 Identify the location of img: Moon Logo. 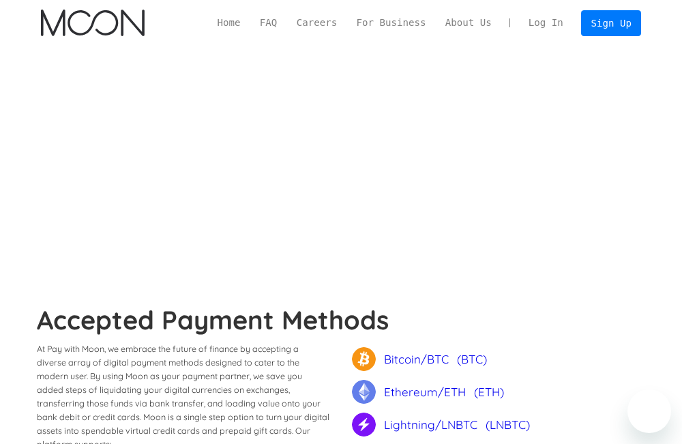
(93, 23).